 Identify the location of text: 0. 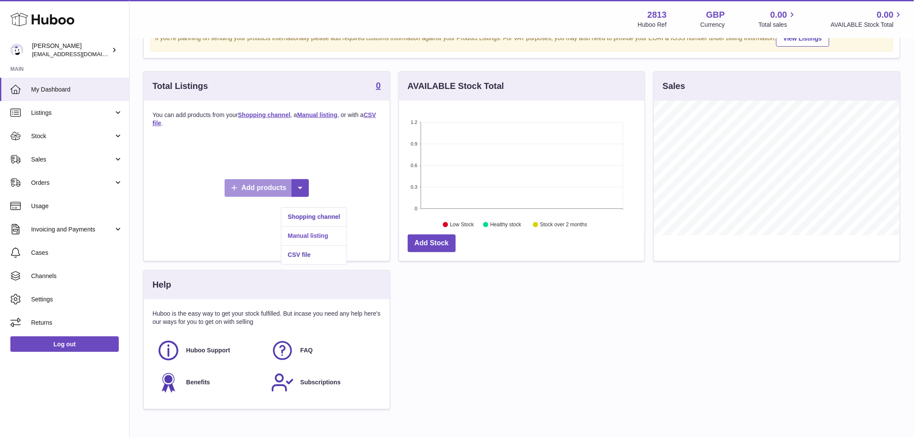
(416, 209).